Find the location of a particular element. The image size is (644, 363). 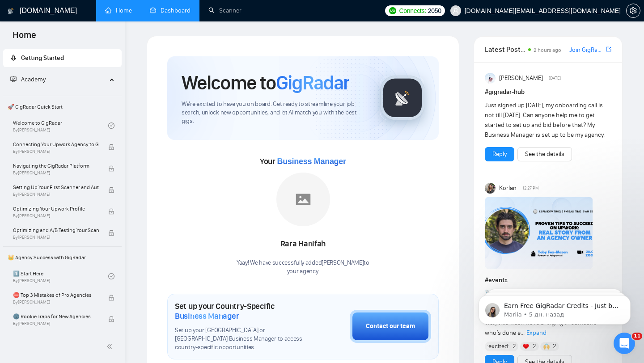

span: setting is located at coordinates (633, 11).